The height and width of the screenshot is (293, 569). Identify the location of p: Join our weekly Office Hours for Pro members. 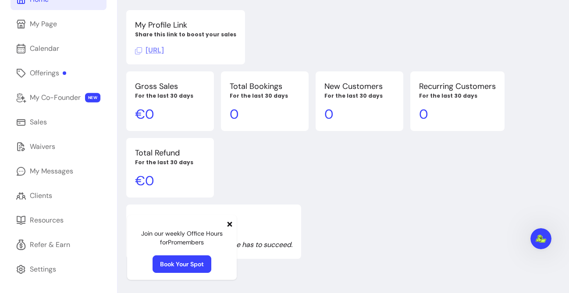
(182, 238).